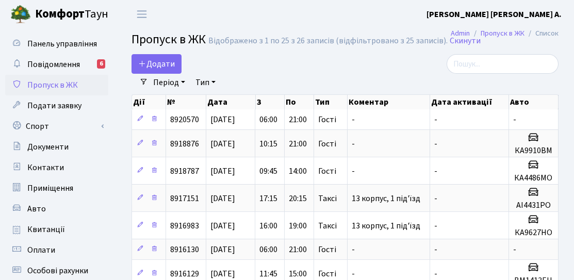 The height and width of the screenshot is (280, 574). Describe the element at coordinates (268, 274) in the screenshot. I see `span: 11:45` at that location.